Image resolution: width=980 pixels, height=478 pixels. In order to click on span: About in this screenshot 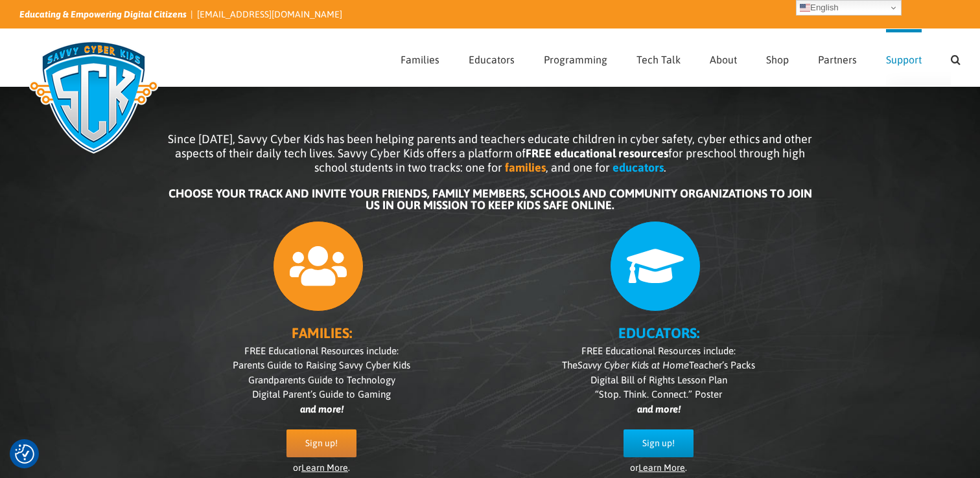, I will do `click(724, 59)`.